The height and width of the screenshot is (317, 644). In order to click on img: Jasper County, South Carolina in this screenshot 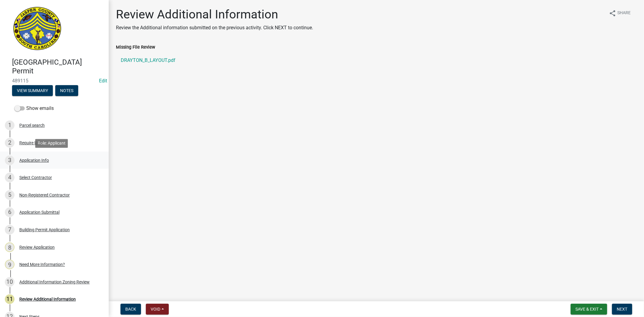, I will do `click(37, 29)`.